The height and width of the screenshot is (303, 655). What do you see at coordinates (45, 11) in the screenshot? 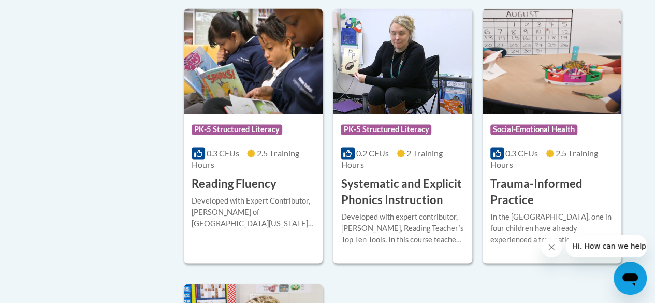
I see `span: Hi. How can we help?` at bounding box center [45, 11].